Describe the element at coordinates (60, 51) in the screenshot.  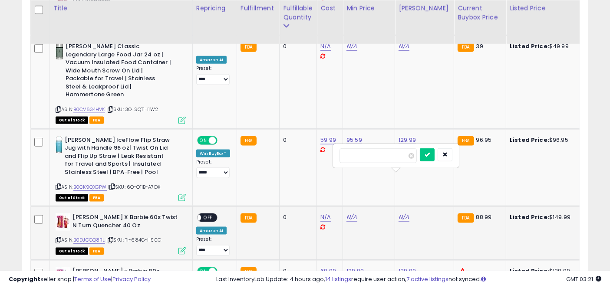
I see `img: 31OsR5JU45L._SL40_.jpg` at that location.